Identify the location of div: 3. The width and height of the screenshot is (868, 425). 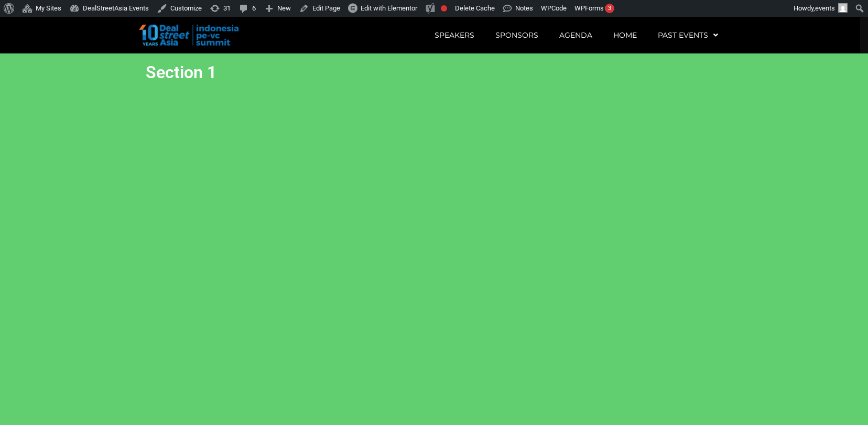
(610, 8).